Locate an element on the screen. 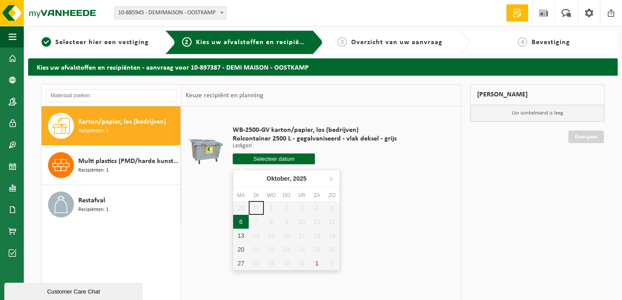  span: Bevestiging is located at coordinates (550, 42).